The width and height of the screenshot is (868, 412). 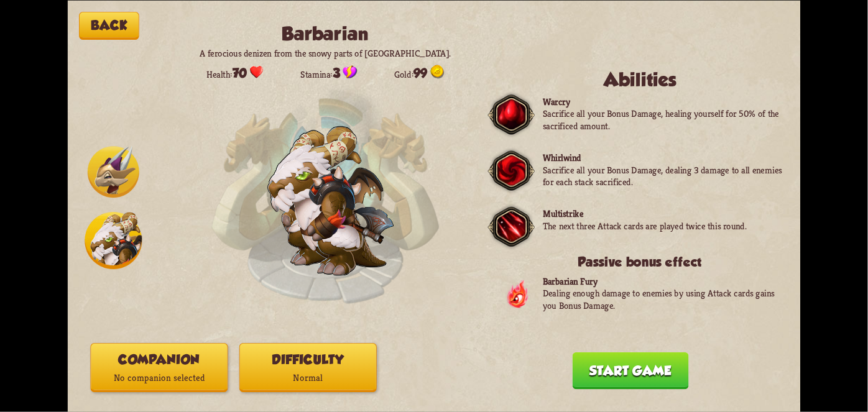 I want to click on span: 70, so click(x=239, y=73).